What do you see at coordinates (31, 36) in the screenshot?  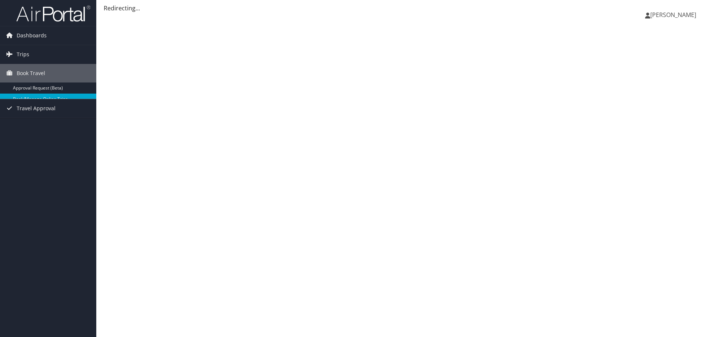 I see `span: Dashboards` at bounding box center [31, 36].